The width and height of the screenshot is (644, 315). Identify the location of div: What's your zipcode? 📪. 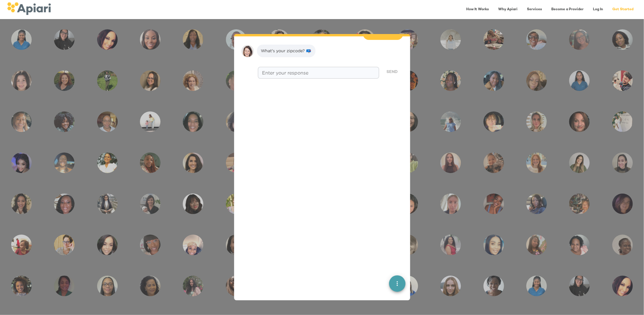
(286, 51).